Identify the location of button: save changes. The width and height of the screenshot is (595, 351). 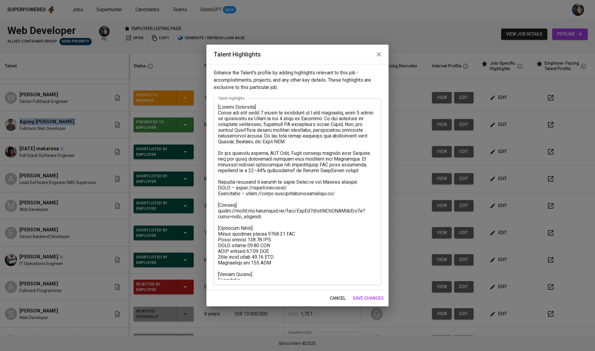
(369, 298).